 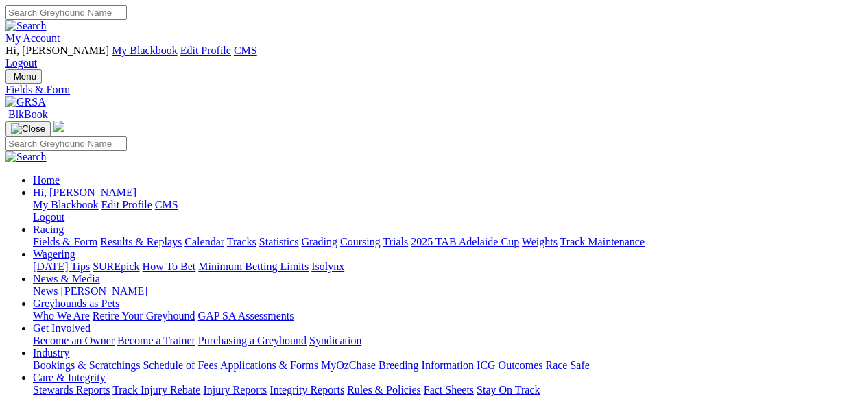 What do you see at coordinates (540, 241) in the screenshot?
I see `a: Weights` at bounding box center [540, 241].